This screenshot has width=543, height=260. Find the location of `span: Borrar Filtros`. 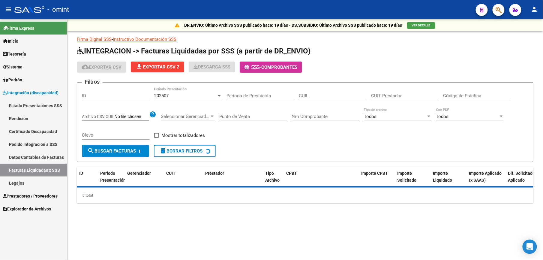

span: Borrar Filtros is located at coordinates (181, 151).